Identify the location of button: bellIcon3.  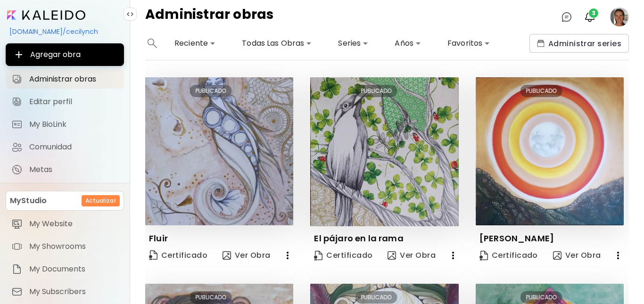
(589, 17).